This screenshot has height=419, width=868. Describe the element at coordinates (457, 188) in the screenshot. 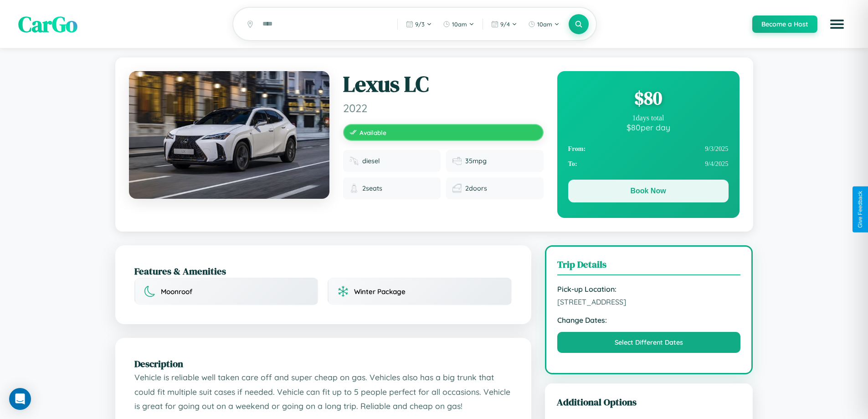

I see `img: Doors` at that location.